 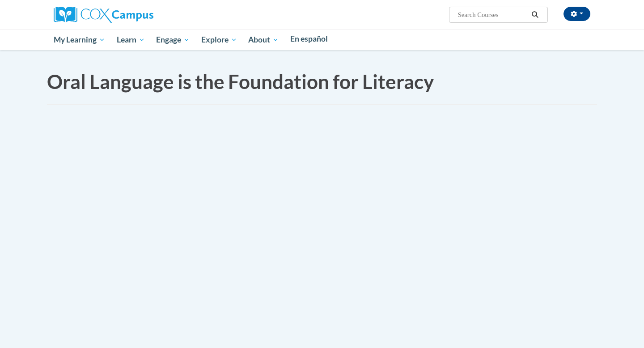 I want to click on span: Explore, so click(x=220, y=40).